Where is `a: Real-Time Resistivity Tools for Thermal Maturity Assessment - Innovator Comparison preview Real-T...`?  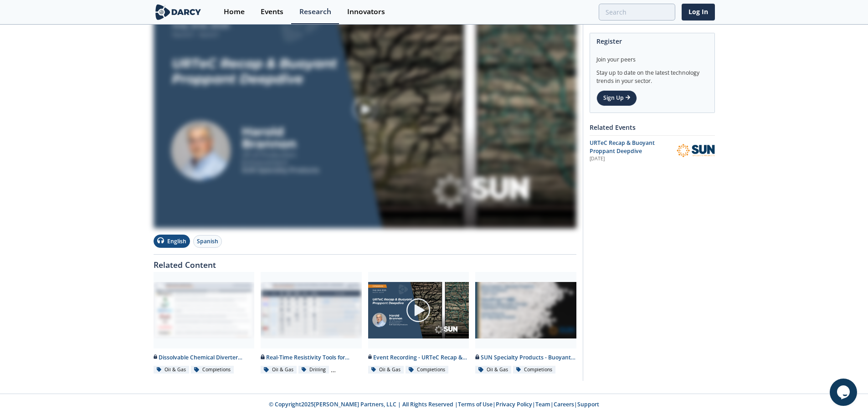
a: Real-Time Resistivity Tools for Thermal Maturity Assessment - Innovator Comparison preview Real-T... is located at coordinates (311, 323).